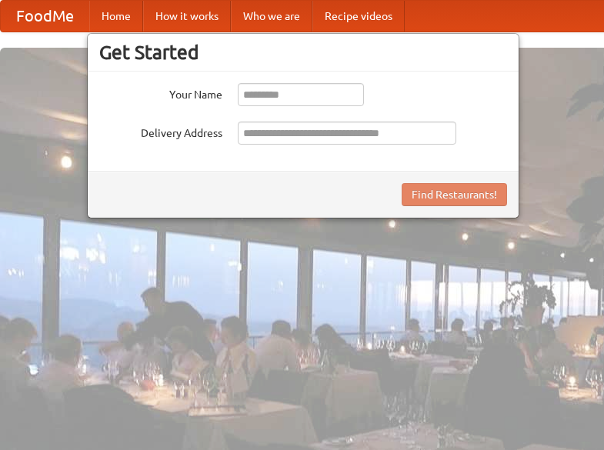 This screenshot has width=604, height=450. What do you see at coordinates (358, 16) in the screenshot?
I see `a: Recipe videos` at bounding box center [358, 16].